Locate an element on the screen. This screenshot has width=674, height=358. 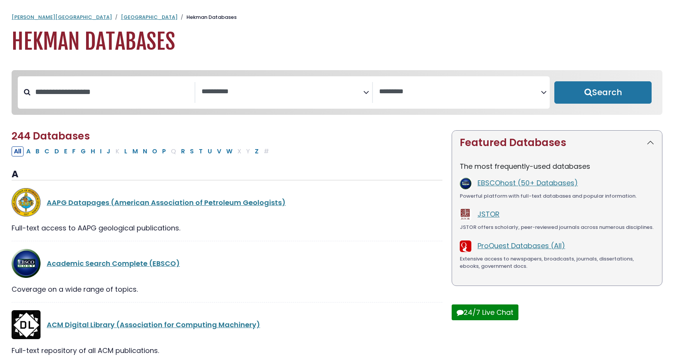
a: AAPG Datapages (American Association of Petroleum Geologists) is located at coordinates (166, 203).